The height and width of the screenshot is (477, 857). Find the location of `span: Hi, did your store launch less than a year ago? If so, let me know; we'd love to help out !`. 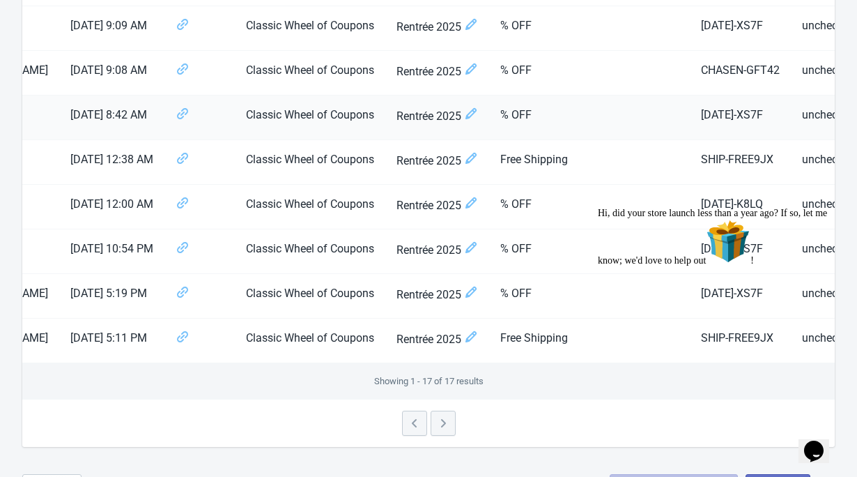

span: Hi, did your store launch less than a year ago? If so, let me know; we'd love to help out ! is located at coordinates (120, 34).